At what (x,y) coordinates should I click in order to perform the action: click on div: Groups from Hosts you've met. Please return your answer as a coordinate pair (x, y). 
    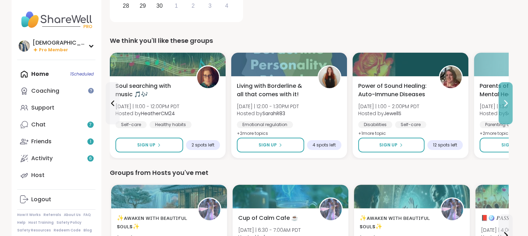
    Looking at the image, I should click on (309, 172).